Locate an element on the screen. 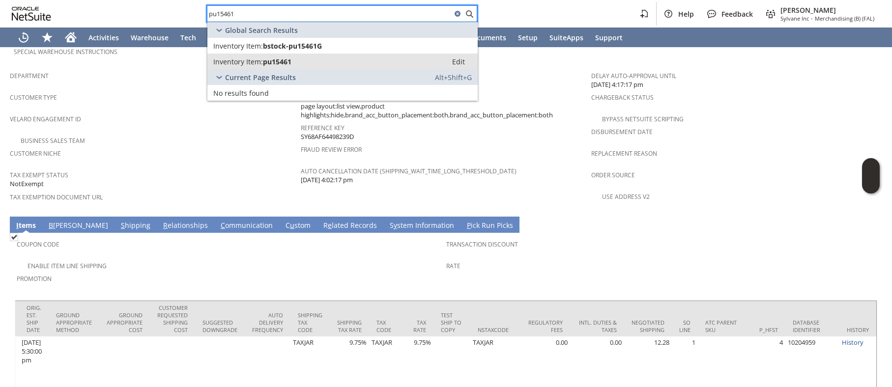 Image resolution: width=892 pixels, height=387 pixels. div: Ground Appropriate Method is located at coordinates (74, 322).